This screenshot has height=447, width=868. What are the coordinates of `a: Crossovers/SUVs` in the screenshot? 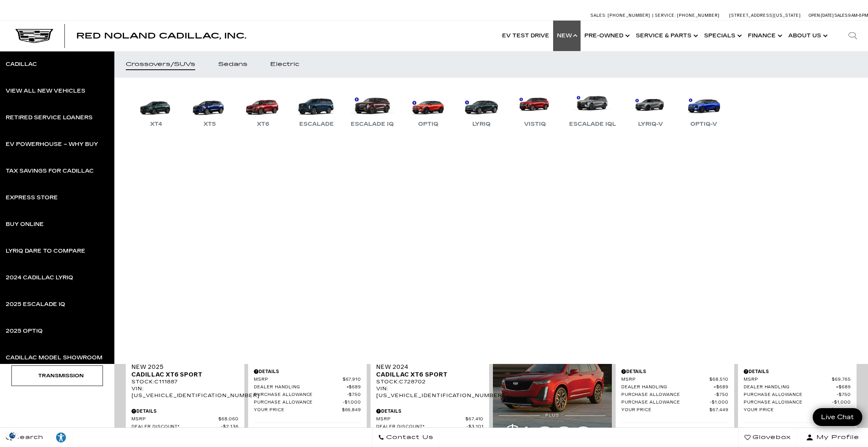 It's located at (161, 64).